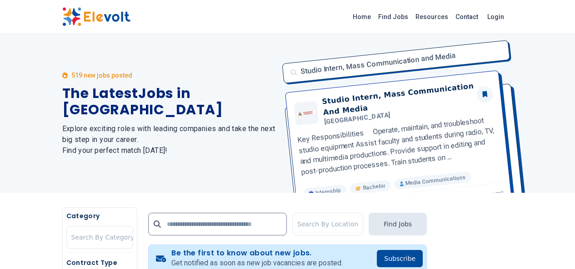  Describe the element at coordinates (257, 263) in the screenshot. I see `p: Get notified as soon as new job vacancies are posted.` at that location.